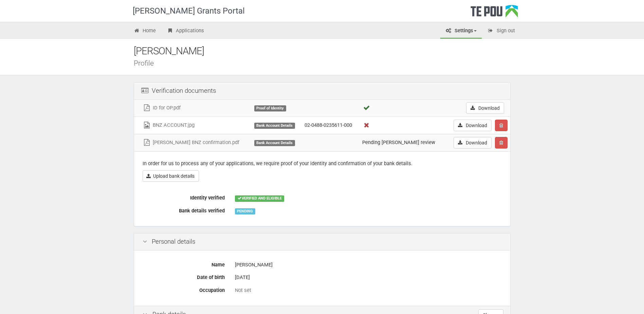 This screenshot has height=314, width=644. I want to click on td: 02-0488-0235611-000, so click(330, 125).